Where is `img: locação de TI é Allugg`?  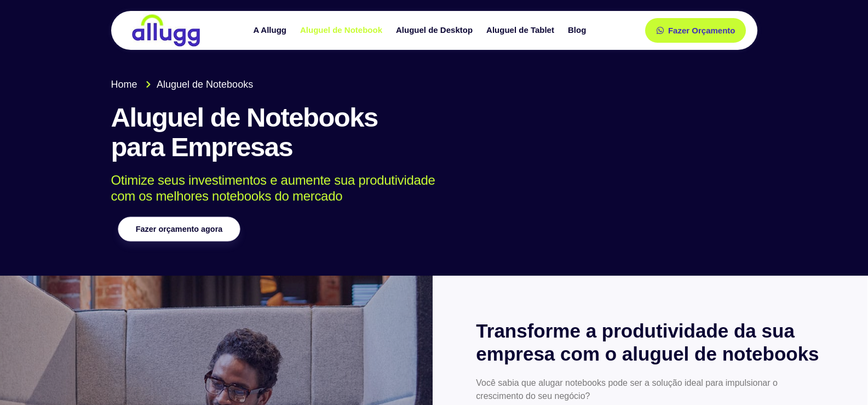 img: locação de TI é Allugg is located at coordinates (166, 30).